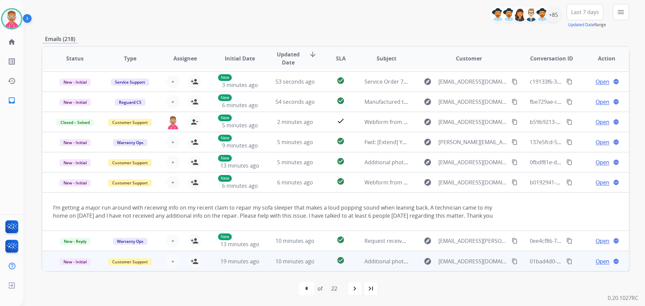 Image resolution: width=645 pixels, height=306 pixels. Describe the element at coordinates (295, 102) in the screenshot. I see `span: 54 seconds ago` at that location.